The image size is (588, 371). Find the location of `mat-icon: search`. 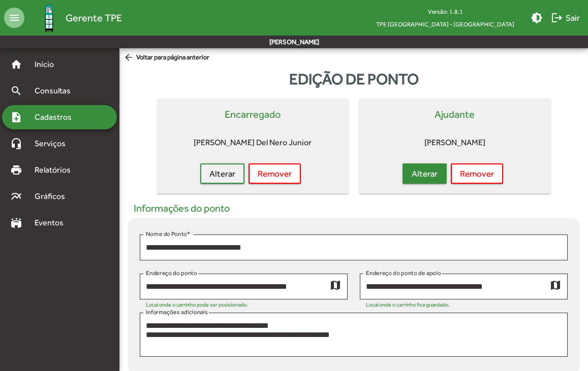

mat-icon: search is located at coordinates (16, 91).